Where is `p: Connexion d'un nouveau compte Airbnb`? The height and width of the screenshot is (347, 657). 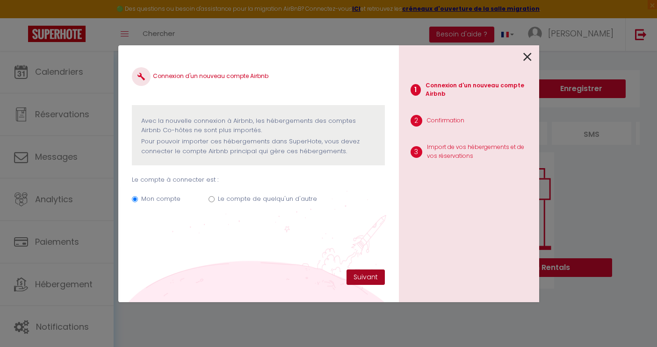
p: Connexion d'un nouveau compte Airbnb is located at coordinates (478, 90).